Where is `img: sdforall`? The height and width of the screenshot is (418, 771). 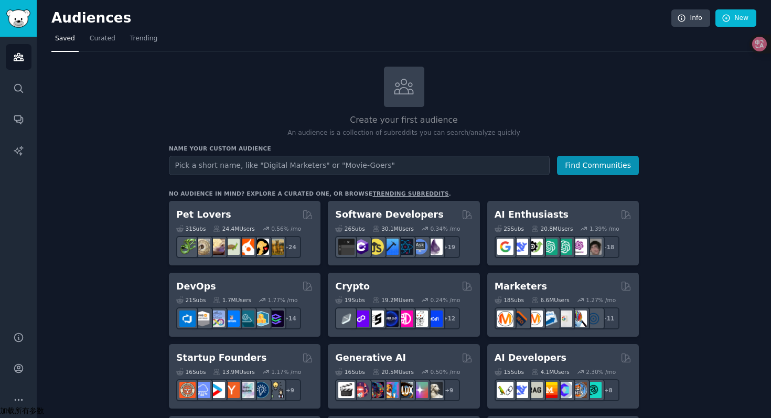 img: sdforall is located at coordinates (390, 390).